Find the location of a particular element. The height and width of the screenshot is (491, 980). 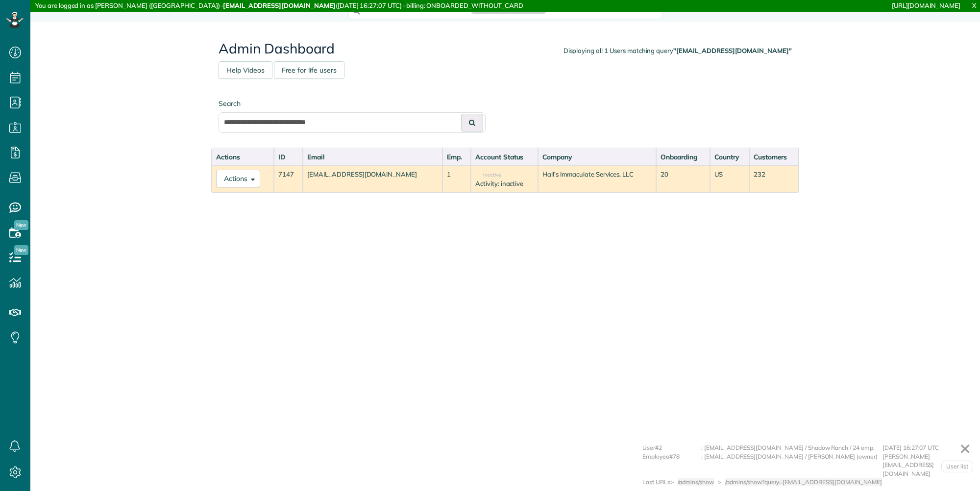

td: 20 is located at coordinates (683, 179).